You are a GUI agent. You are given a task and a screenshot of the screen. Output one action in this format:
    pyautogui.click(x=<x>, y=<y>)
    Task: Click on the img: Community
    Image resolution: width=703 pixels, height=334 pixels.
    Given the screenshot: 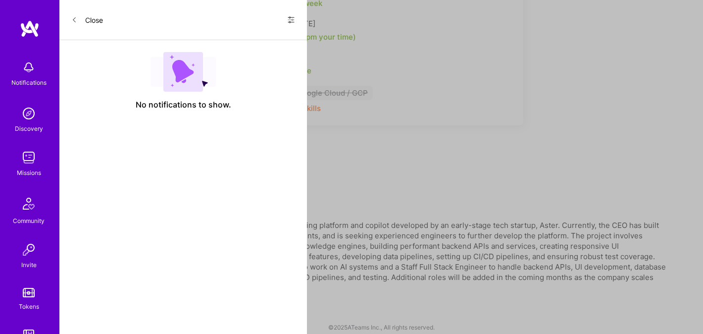 What is the action you would take?
    pyautogui.click(x=29, y=204)
    